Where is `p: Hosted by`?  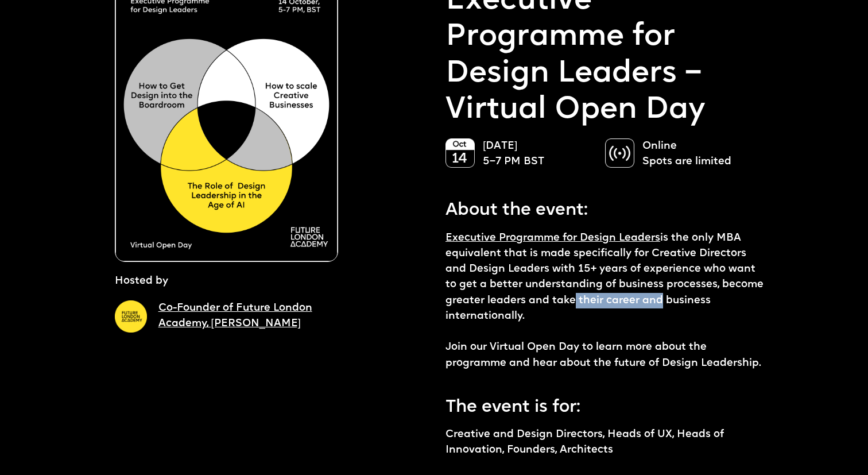
p: Hosted by is located at coordinates (141, 281).